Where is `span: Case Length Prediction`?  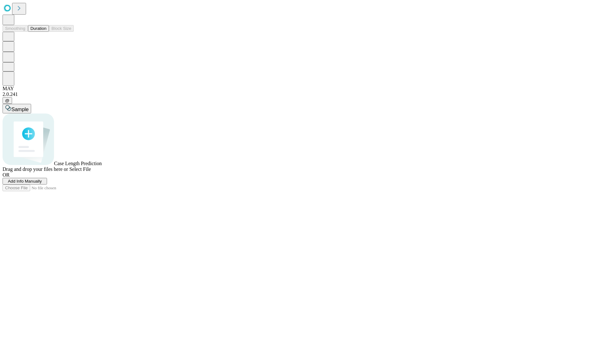 span: Case Length Prediction is located at coordinates (78, 163).